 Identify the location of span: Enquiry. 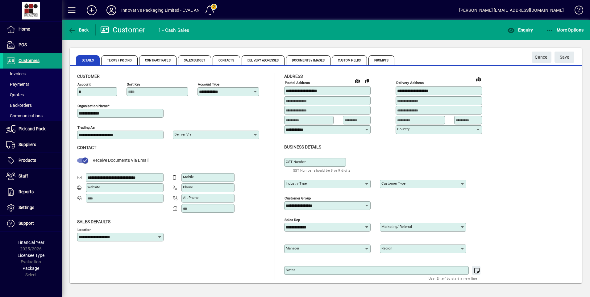
(520, 30).